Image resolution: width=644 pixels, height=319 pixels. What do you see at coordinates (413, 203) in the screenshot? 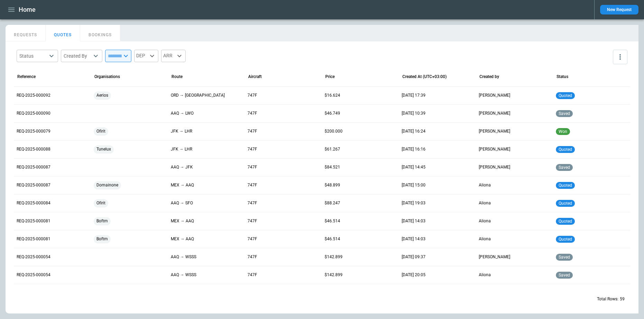
I see `p: 04/08/2025 19:03` at bounding box center [413, 203].